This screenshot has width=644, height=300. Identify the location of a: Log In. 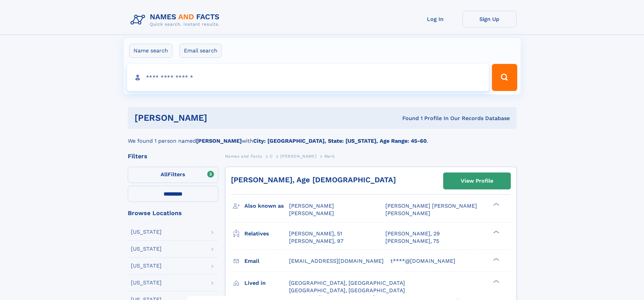
(435, 19).